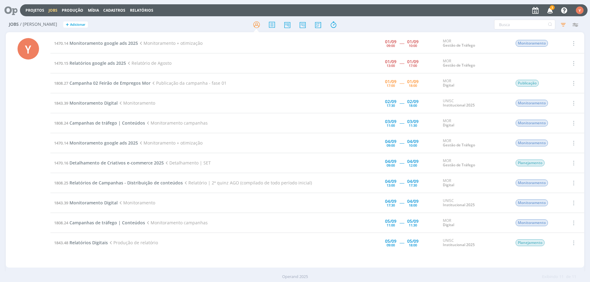  What do you see at coordinates (86, 203) in the screenshot?
I see `a: 1843.39Monitoramento Digital` at bounding box center [86, 203].